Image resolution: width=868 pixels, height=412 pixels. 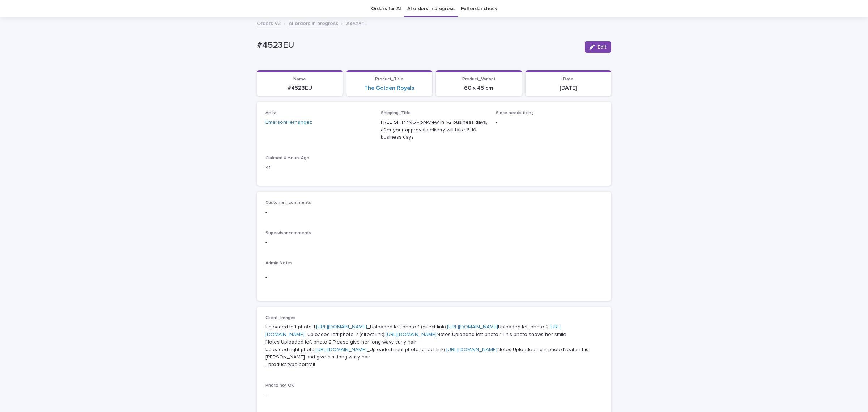 I want to click on span: Name, so click(x=299, y=79).